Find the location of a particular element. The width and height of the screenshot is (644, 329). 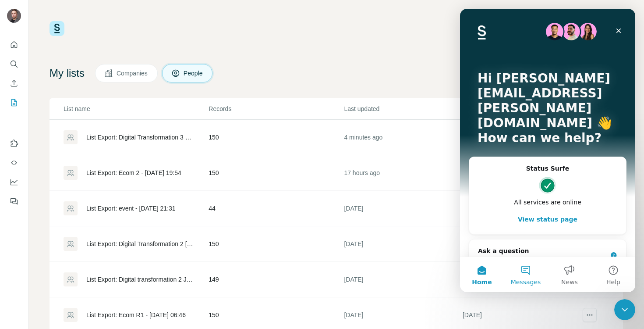

p: Last updated is located at coordinates (403, 109).